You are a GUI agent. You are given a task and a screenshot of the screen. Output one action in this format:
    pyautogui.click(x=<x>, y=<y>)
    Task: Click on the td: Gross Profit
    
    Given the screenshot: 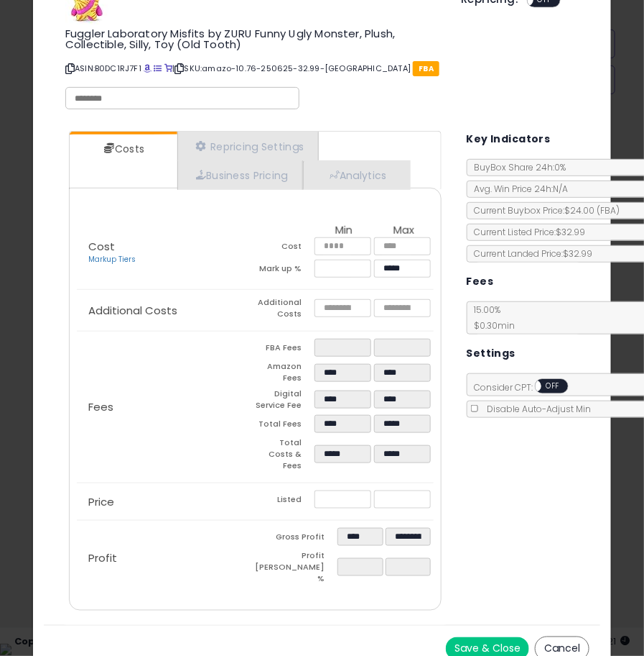 What is the action you would take?
    pyautogui.click(x=296, y=539)
    